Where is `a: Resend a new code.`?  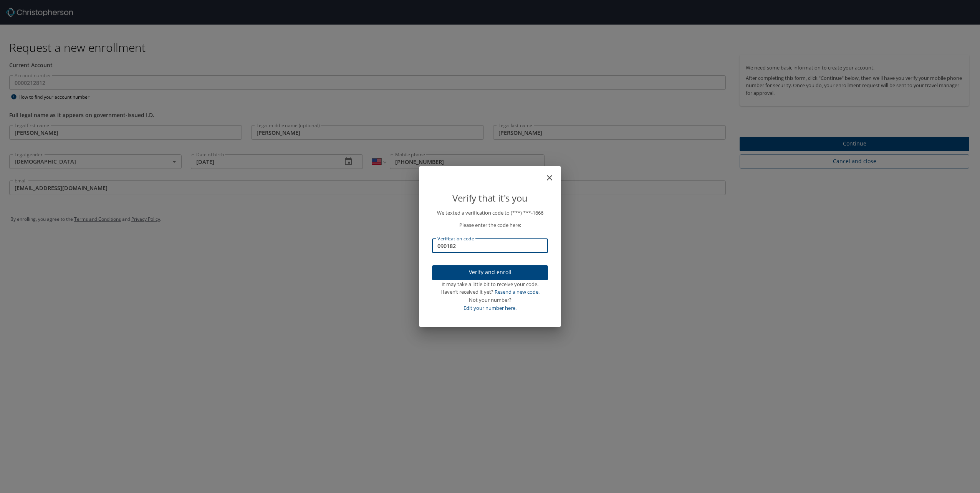 a: Resend a new code. is located at coordinates (517, 292).